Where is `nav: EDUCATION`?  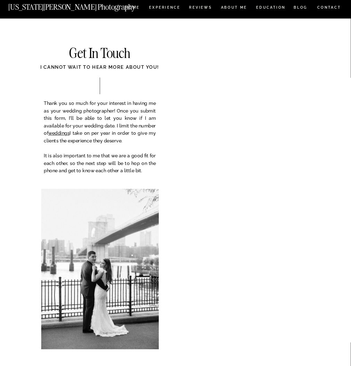
nav: EDUCATION is located at coordinates (271, 8).